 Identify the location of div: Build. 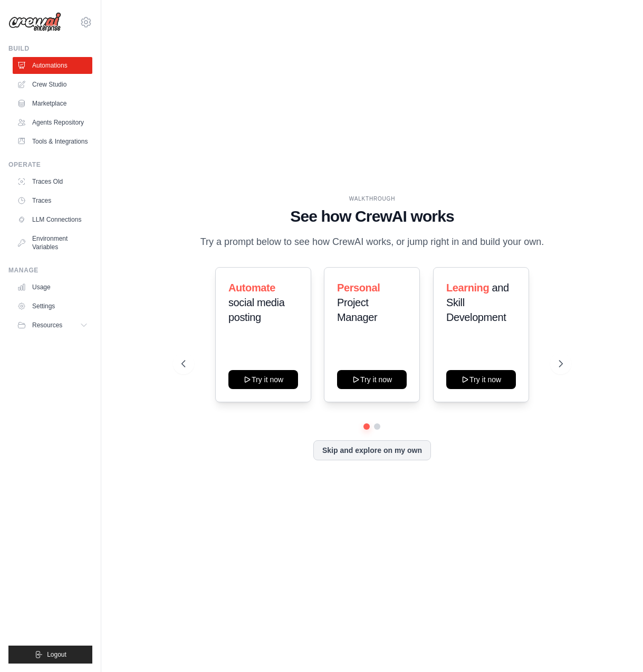
(50, 49).